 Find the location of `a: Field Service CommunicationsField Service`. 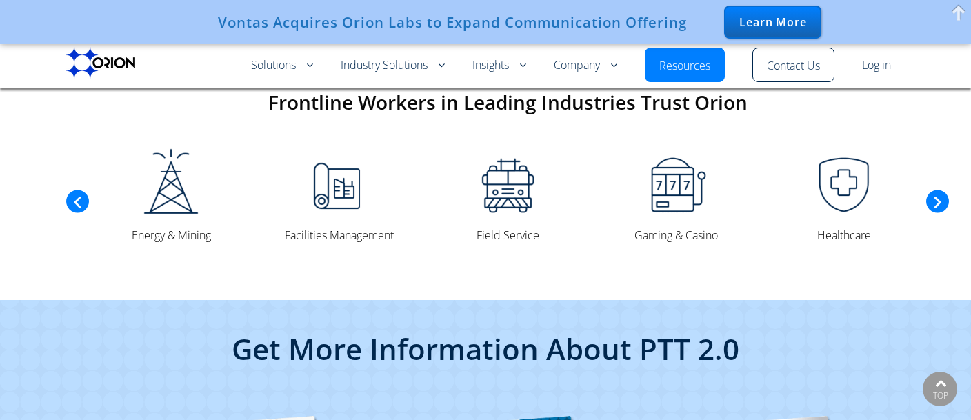

a: Field Service CommunicationsField Service is located at coordinates (508, 195).